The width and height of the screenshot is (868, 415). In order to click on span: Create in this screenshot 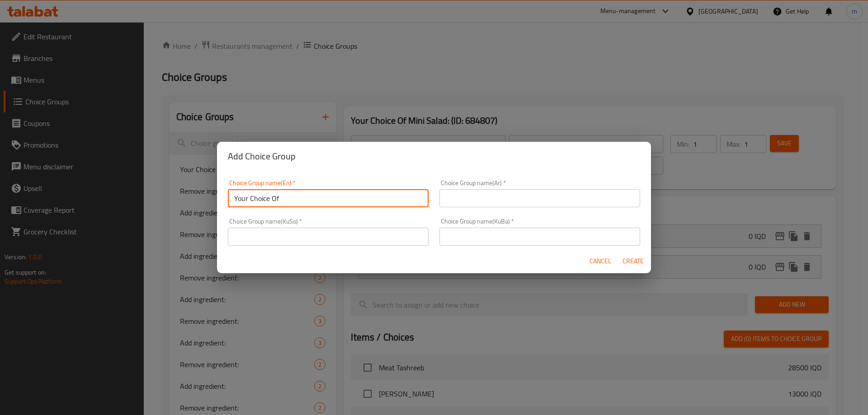, I will do `click(633, 261)`.